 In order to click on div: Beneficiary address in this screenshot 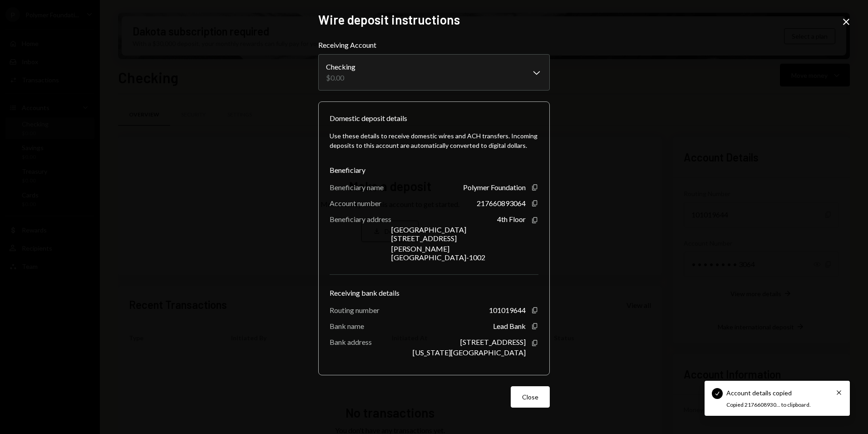, I will do `click(361, 219)`.